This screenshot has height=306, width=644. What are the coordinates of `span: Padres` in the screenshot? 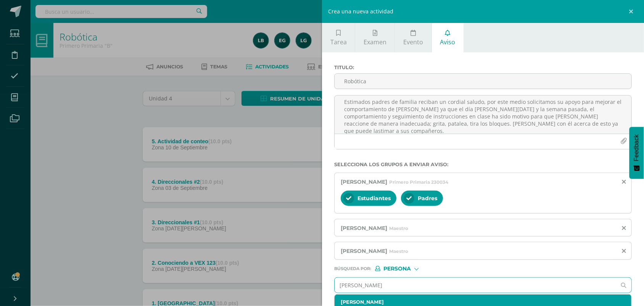 It's located at (427, 198).